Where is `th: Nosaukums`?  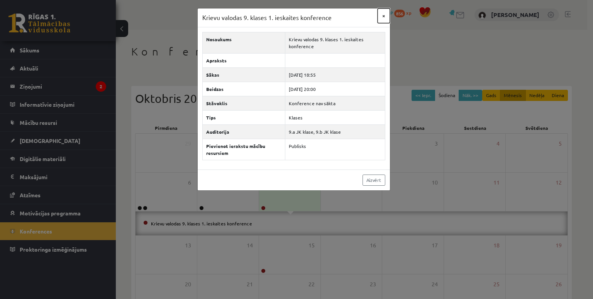 th: Nosaukums is located at coordinates (243, 42).